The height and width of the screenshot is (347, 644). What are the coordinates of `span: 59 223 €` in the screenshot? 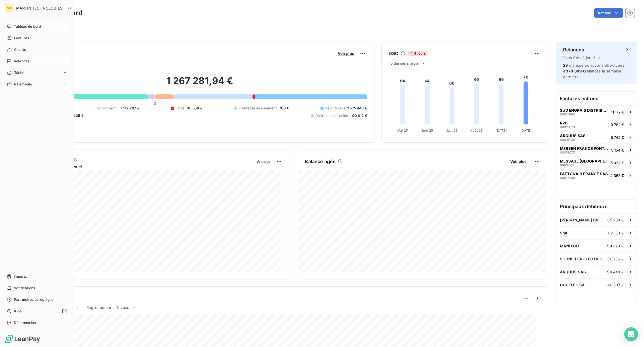 It's located at (616, 246).